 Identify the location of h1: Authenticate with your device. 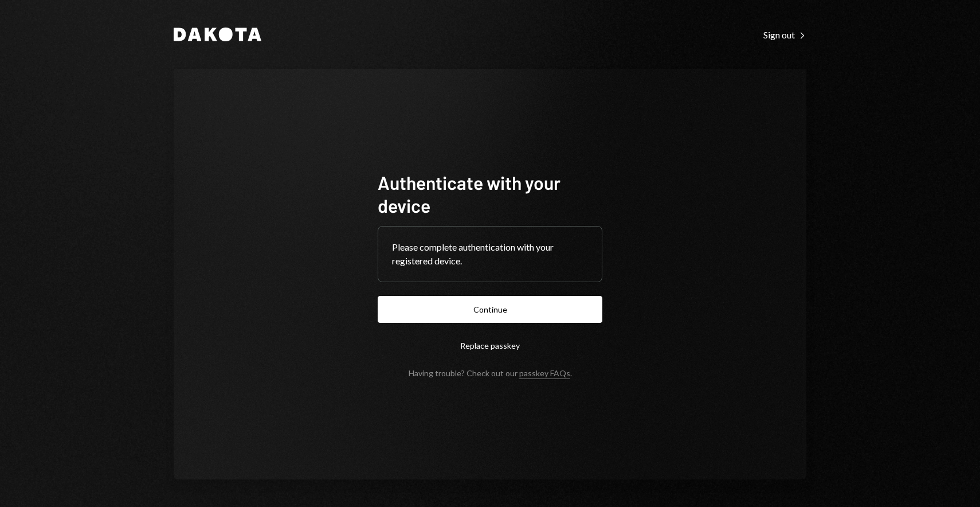
(490, 193).